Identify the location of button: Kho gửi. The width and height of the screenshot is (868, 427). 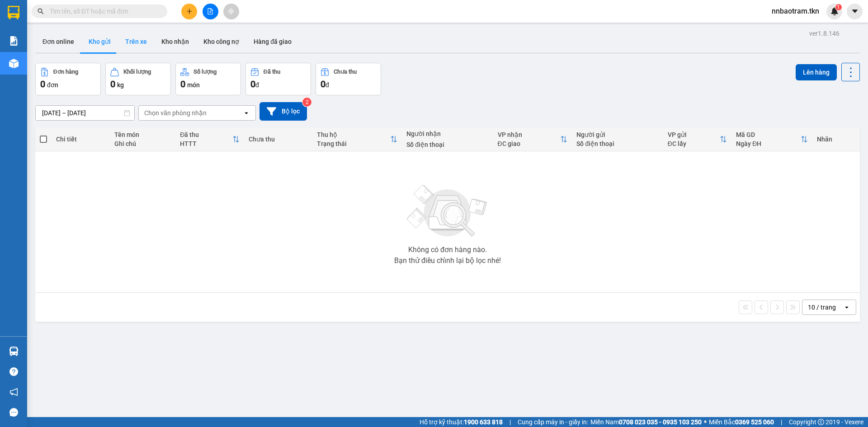
(100, 42).